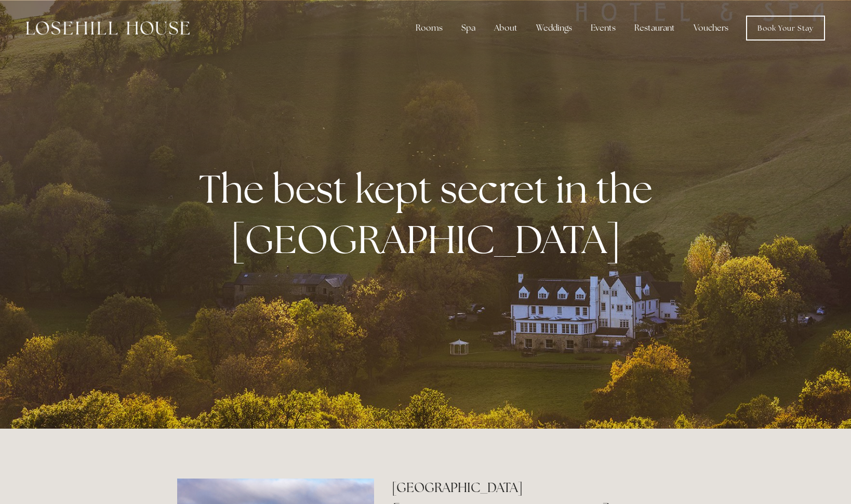  I want to click on div: Restaurant, so click(655, 28).